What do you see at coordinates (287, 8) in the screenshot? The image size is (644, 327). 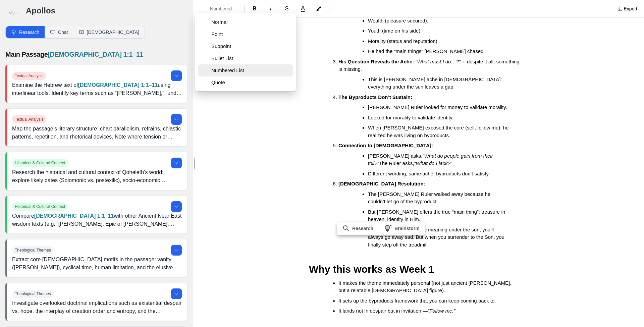 I see `span: S` at bounding box center [287, 8].